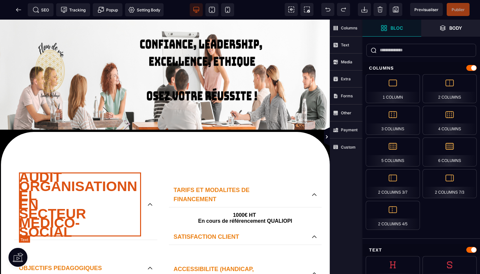  What do you see at coordinates (292, 9) in the screenshot?
I see `span: View components` at bounding box center [292, 9].